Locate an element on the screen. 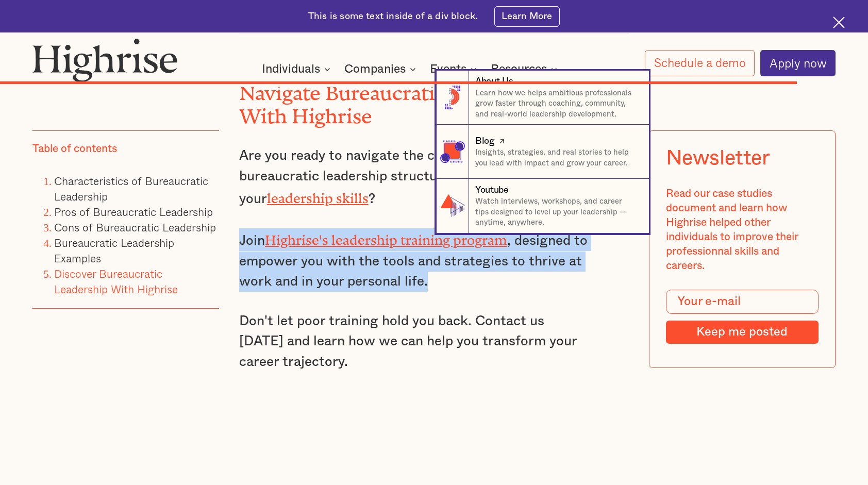  img: Highrise logo is located at coordinates (105, 60).